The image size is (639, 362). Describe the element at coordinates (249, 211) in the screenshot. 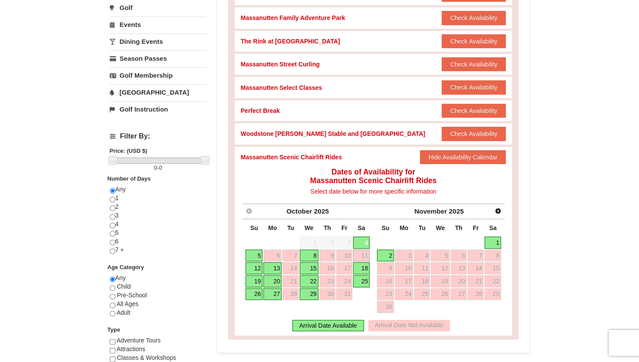

I see `a: Prev` at that location.